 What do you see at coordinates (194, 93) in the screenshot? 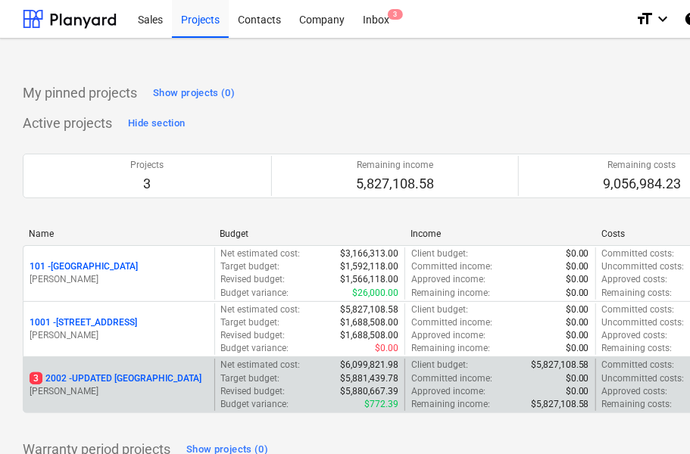
I see `button: Show projects (0)` at bounding box center [194, 93].